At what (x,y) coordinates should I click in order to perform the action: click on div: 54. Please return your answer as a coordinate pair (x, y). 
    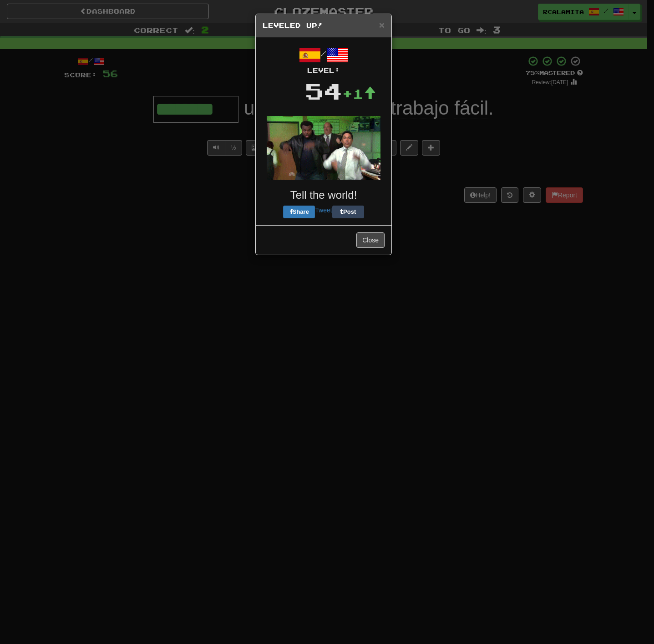
    Looking at the image, I should click on (324, 91).